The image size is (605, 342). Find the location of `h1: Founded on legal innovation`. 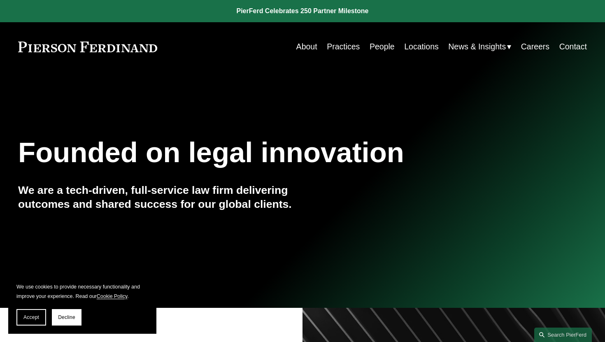

h1: Founded on legal innovation is located at coordinates (255, 153).